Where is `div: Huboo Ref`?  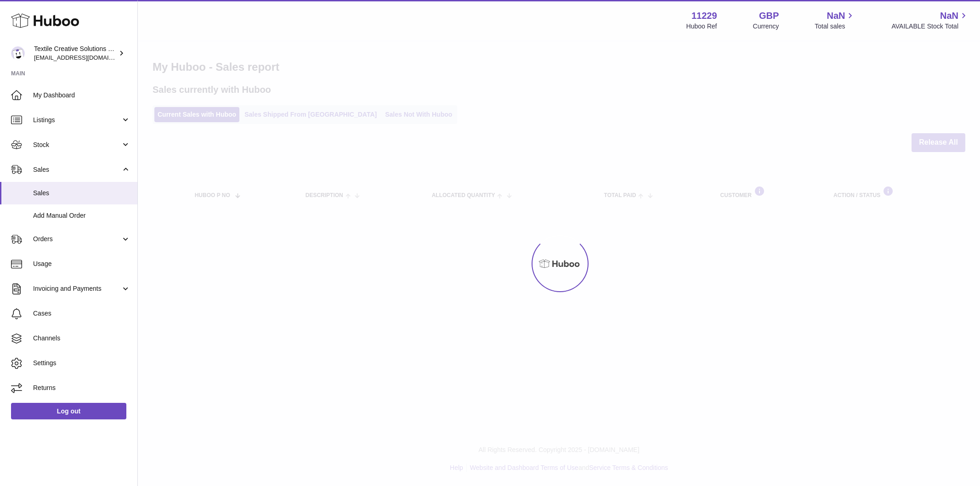 div: Huboo Ref is located at coordinates (702, 26).